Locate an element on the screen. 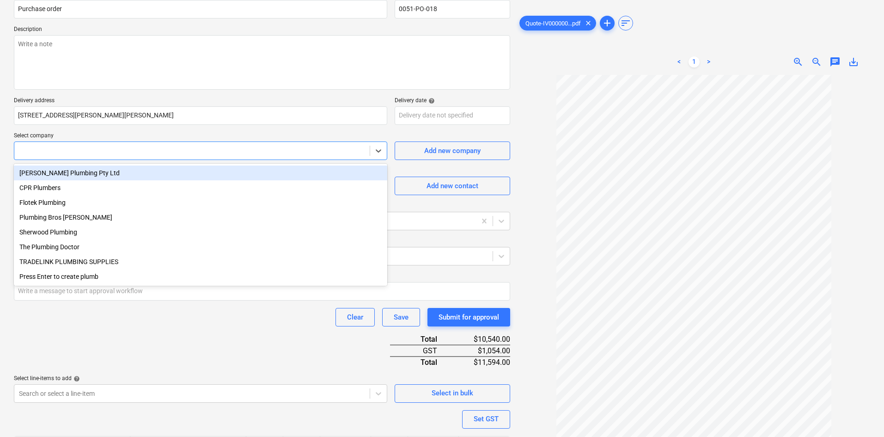 This screenshot has height=437, width=884. span: save_alt is located at coordinates (853, 62).